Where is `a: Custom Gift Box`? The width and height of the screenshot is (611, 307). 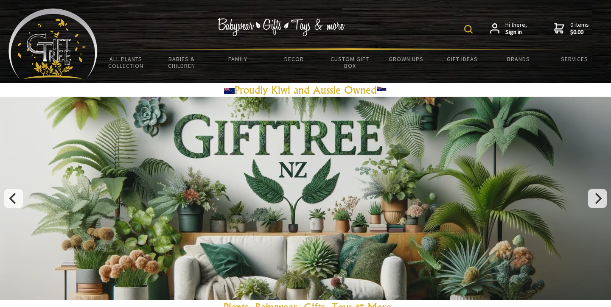
a: Custom Gift Box is located at coordinates (350, 62).